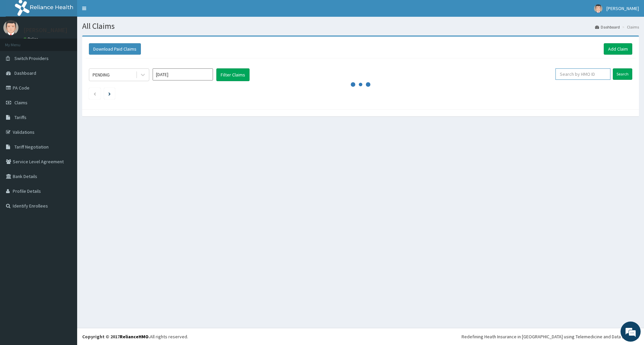  What do you see at coordinates (361, 84) in the screenshot?
I see `svg: audio-loading` at bounding box center [361, 84].